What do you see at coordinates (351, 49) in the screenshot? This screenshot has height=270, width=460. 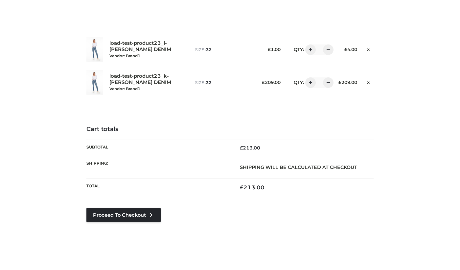 I see `bdi: 4.00` at bounding box center [351, 49].